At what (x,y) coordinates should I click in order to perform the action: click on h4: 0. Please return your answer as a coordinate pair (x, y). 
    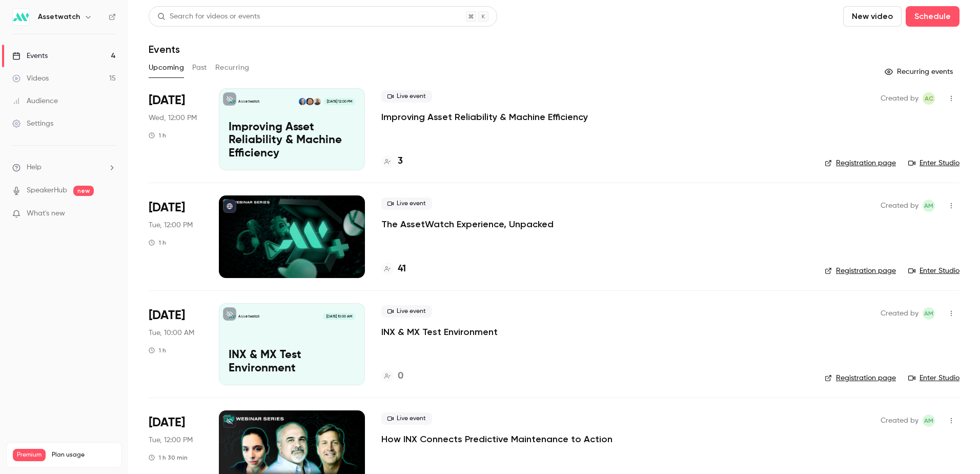
    Looking at the image, I should click on (401, 376).